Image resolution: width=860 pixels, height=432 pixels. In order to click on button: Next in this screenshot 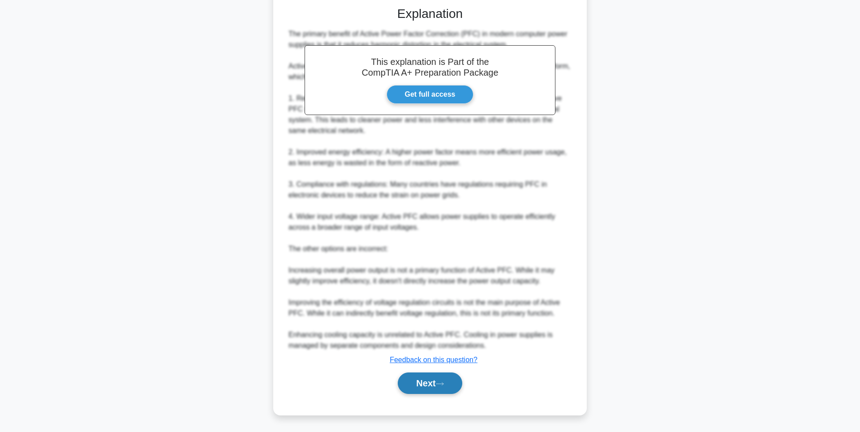, I will do `click(430, 384)`.